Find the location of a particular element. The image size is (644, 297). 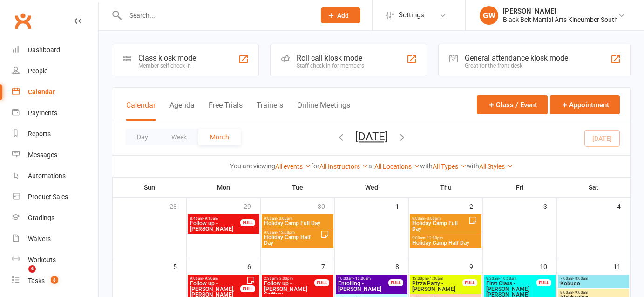

a: Reports is located at coordinates (55, 134).